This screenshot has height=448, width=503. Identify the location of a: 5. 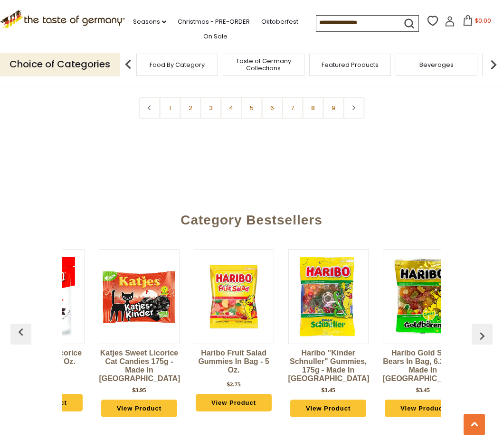
(251, 107).